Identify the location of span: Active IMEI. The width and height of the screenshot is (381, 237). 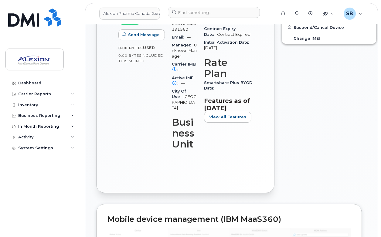
(183, 80).